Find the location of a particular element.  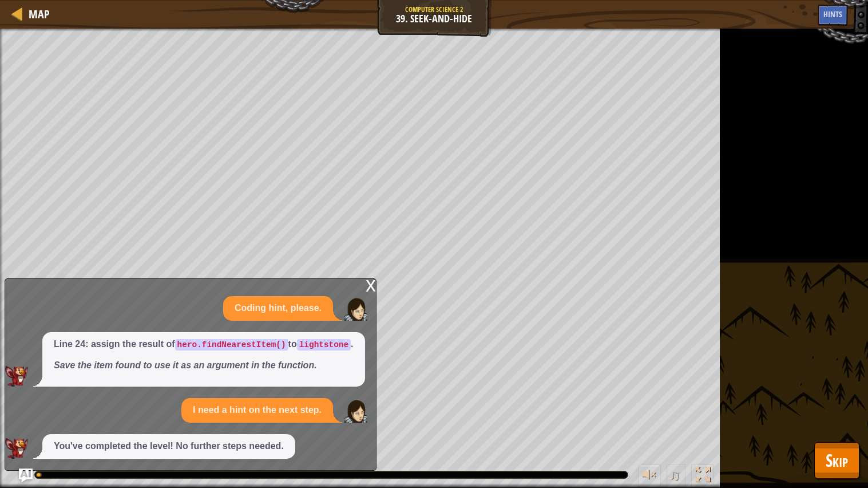

button: Toggle fullscreen is located at coordinates (703, 476).